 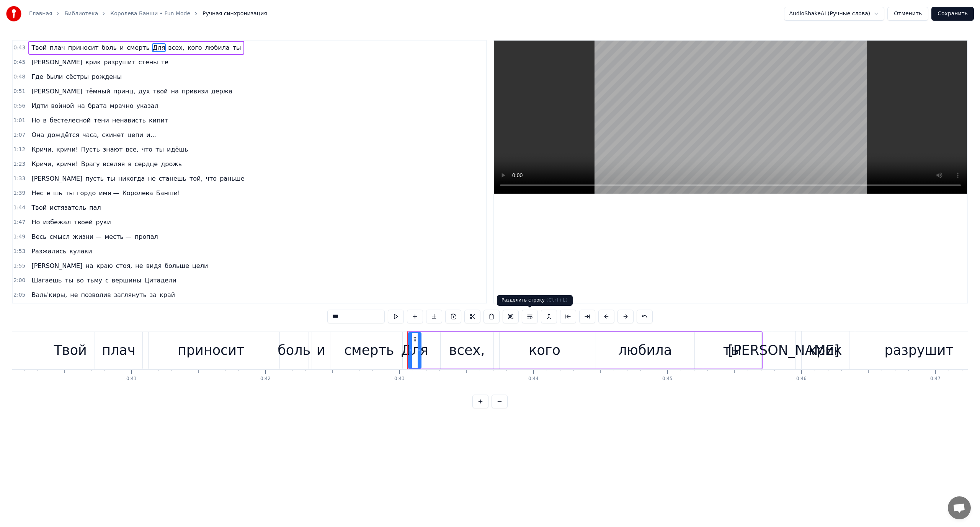 I want to click on span: часа,, so click(x=90, y=134).